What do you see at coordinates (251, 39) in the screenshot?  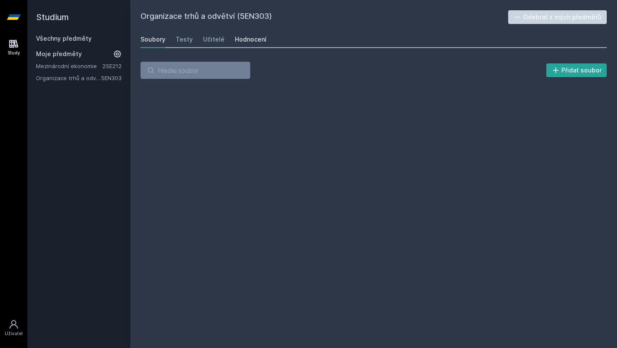 I see `a: Hodnocení` at bounding box center [251, 39].